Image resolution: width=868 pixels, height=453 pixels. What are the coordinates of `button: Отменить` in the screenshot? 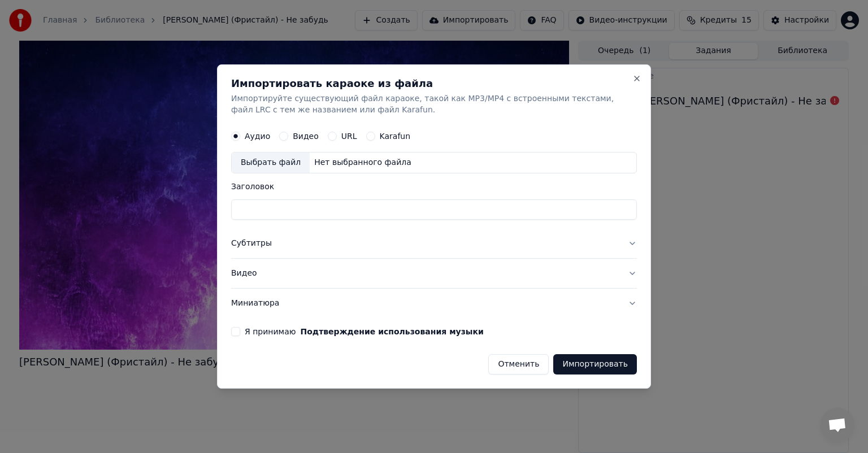 It's located at (518, 364).